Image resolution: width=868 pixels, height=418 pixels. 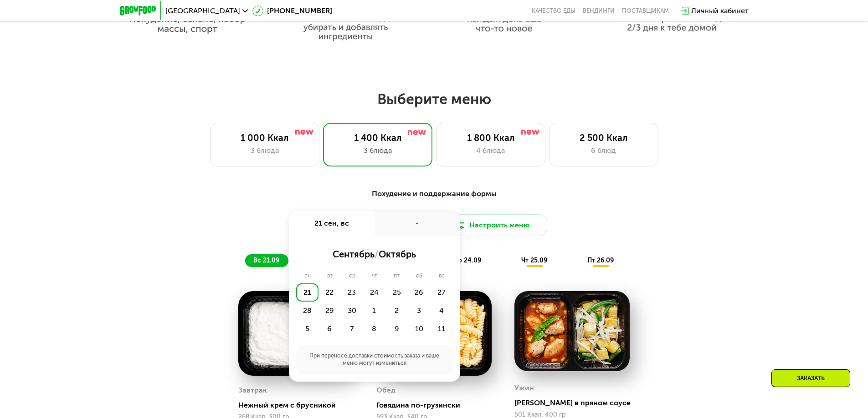 I want to click on div: пт, so click(x=396, y=276).